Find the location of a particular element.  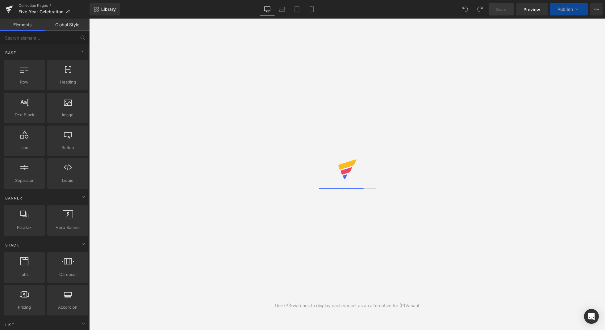

span: Image is located at coordinates (68, 115).